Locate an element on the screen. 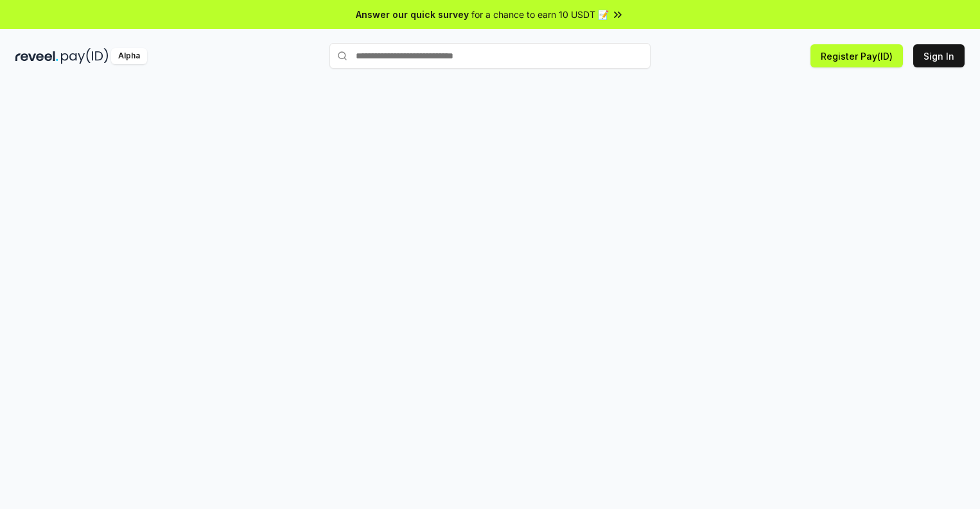 This screenshot has height=509, width=980. img: pay_id is located at coordinates (85, 56).